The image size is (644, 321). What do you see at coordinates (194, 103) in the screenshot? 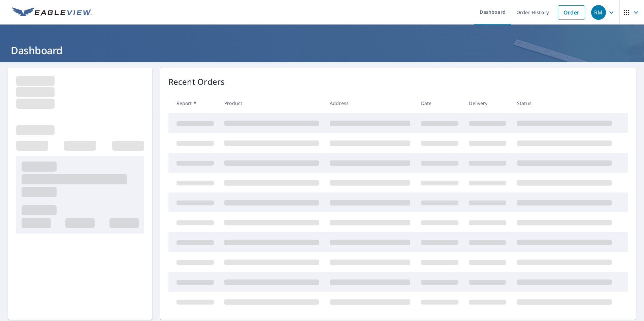
I see `th: Report #` at bounding box center [194, 103].